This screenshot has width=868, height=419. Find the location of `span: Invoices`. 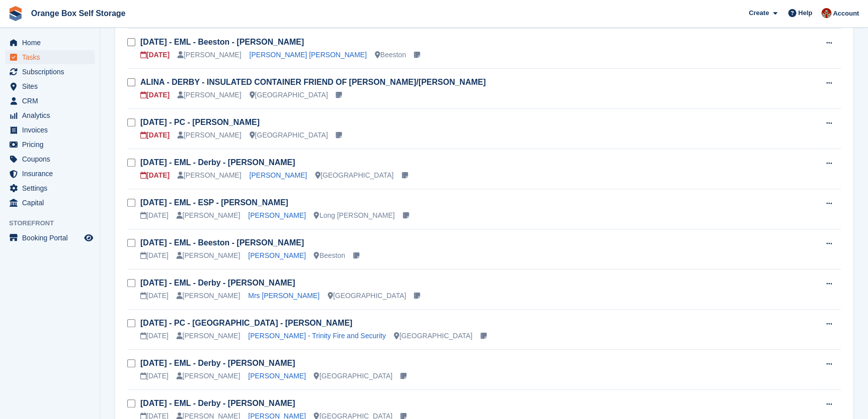

span: Invoices is located at coordinates (52, 130).